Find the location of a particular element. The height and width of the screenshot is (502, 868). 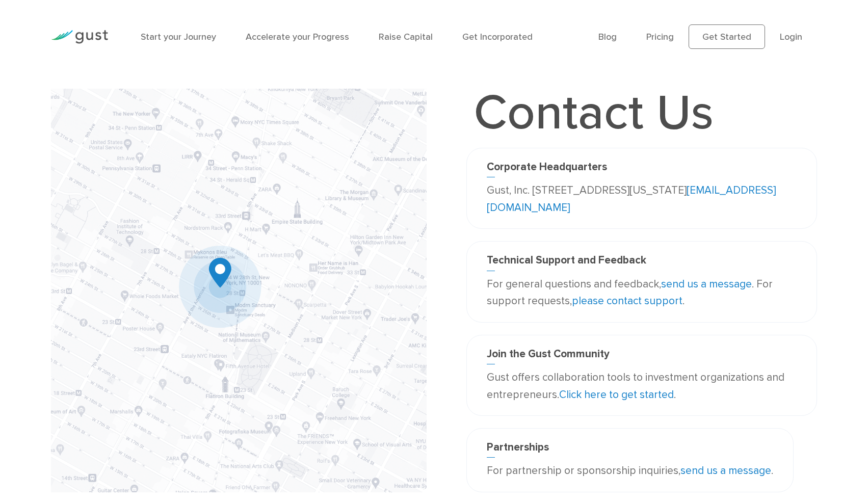

h1: Contact Us is located at coordinates (594, 113).